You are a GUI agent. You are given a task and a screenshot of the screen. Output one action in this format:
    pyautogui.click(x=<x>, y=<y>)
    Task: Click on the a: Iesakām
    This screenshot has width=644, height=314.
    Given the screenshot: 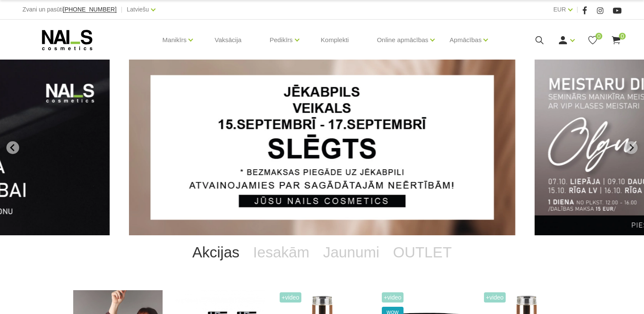 What is the action you would take?
    pyautogui.click(x=281, y=253)
    